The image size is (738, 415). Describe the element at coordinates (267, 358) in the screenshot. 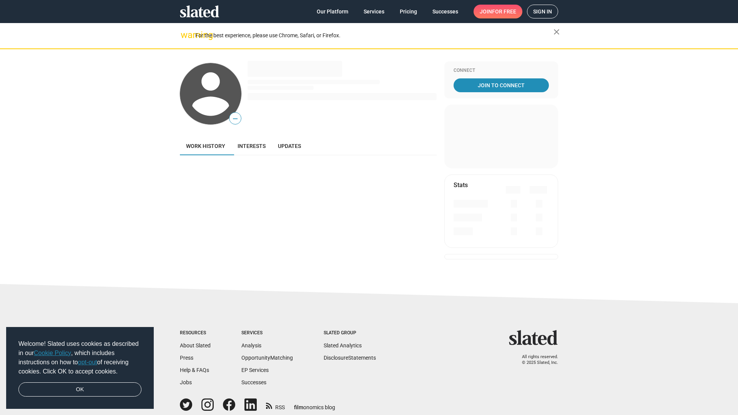

I see `a: OpportunityMatching` at that location.